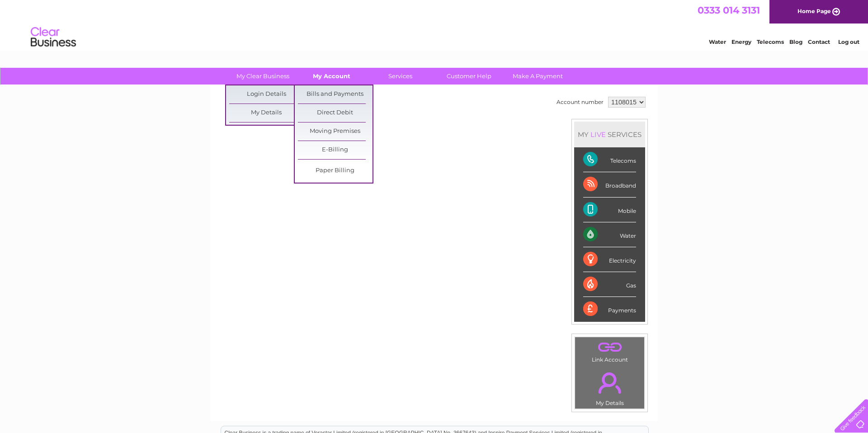 Image resolution: width=868 pixels, height=433 pixels. Describe the element at coordinates (610, 309) in the screenshot. I see `div: Payments` at that location.